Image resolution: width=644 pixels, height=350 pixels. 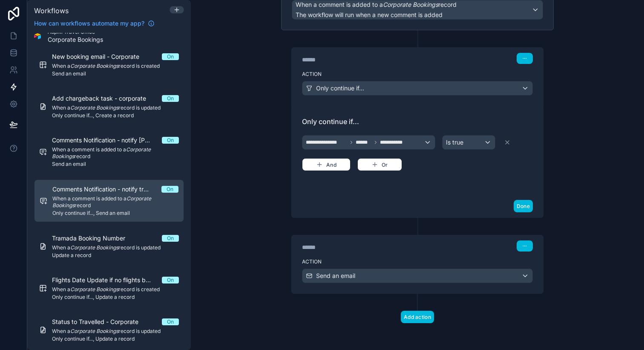 What do you see at coordinates (51, 11) in the screenshot?
I see `span: Workflows` at bounding box center [51, 11].